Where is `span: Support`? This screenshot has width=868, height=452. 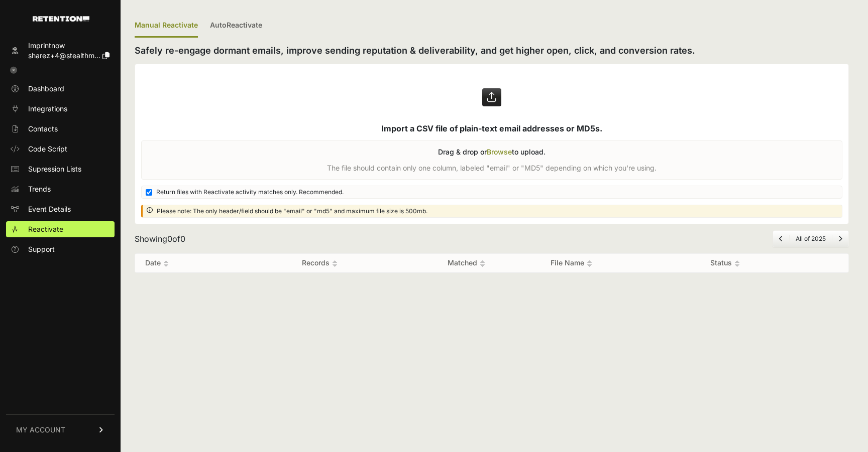
span: Support is located at coordinates (41, 250).